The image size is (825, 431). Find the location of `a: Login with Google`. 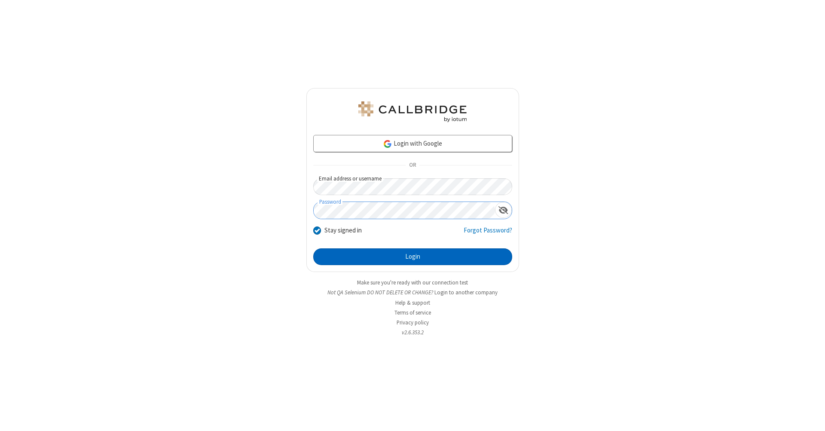

a: Login with Google is located at coordinates (413, 144).